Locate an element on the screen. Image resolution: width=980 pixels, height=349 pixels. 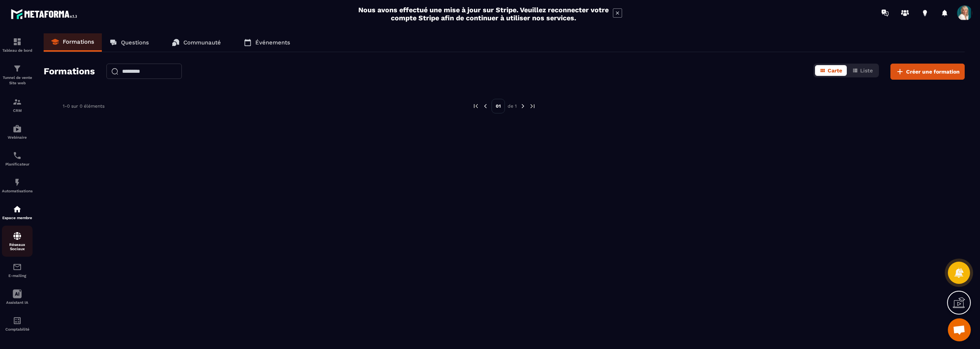
span: Carte is located at coordinates (836, 71).